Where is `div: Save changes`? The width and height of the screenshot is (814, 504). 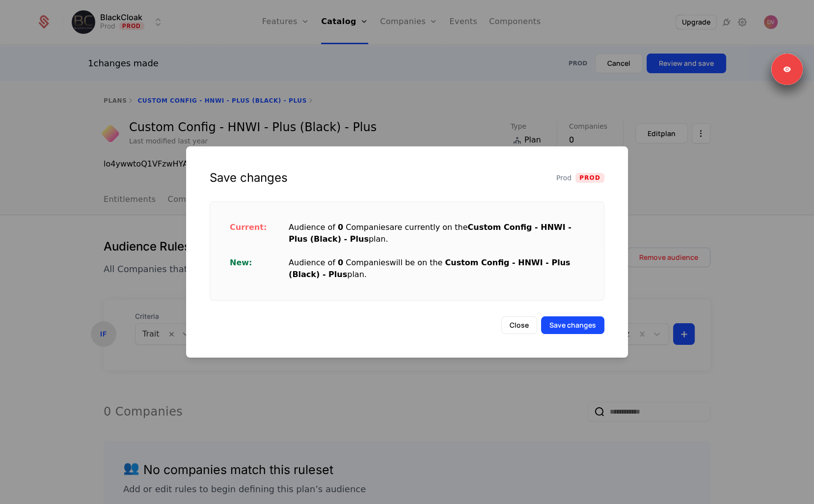
div: Save changes is located at coordinates (248, 177).